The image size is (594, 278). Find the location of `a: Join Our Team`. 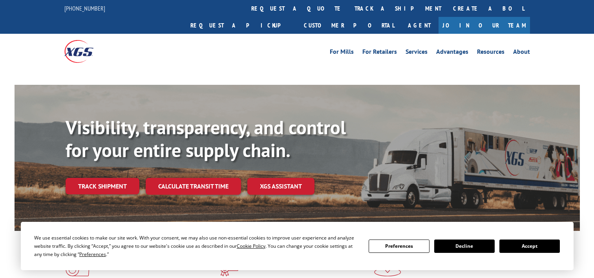

a: Join Our Team is located at coordinates (484, 25).